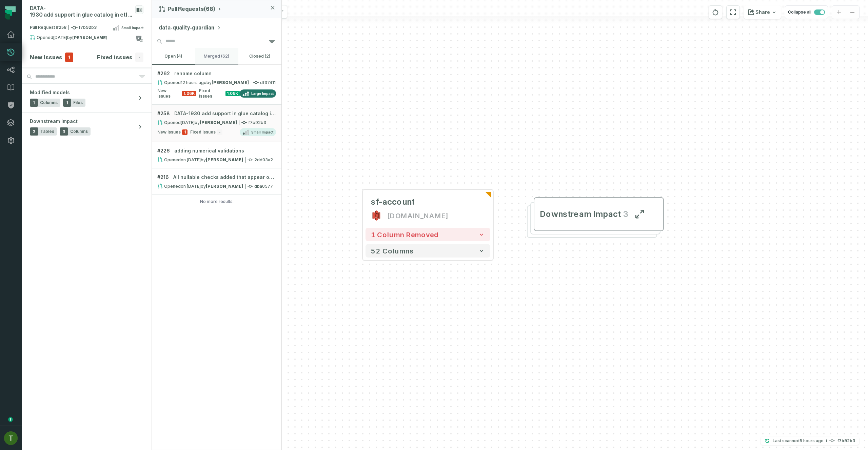 The height and width of the screenshot is (450, 868). What do you see at coordinates (798, 441) in the screenshot?
I see `p: Last scanned` at bounding box center [798, 441].